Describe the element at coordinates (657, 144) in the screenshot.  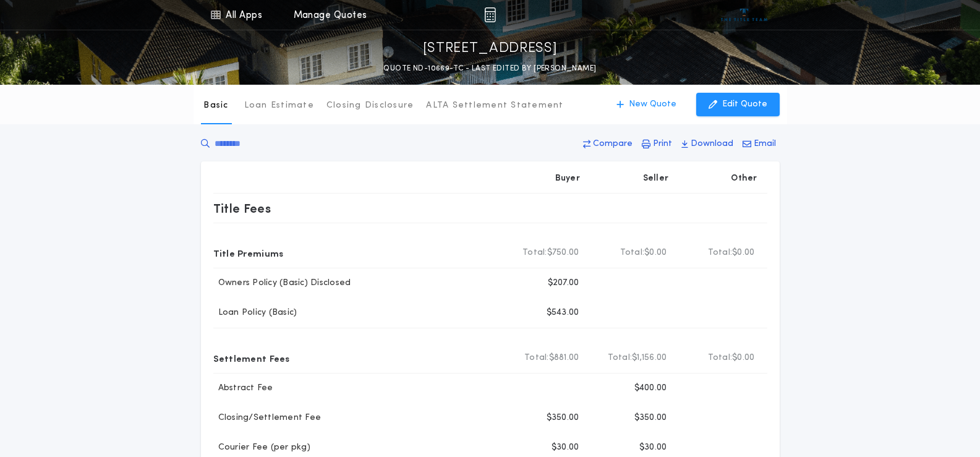
I see `button: Print` at that location.